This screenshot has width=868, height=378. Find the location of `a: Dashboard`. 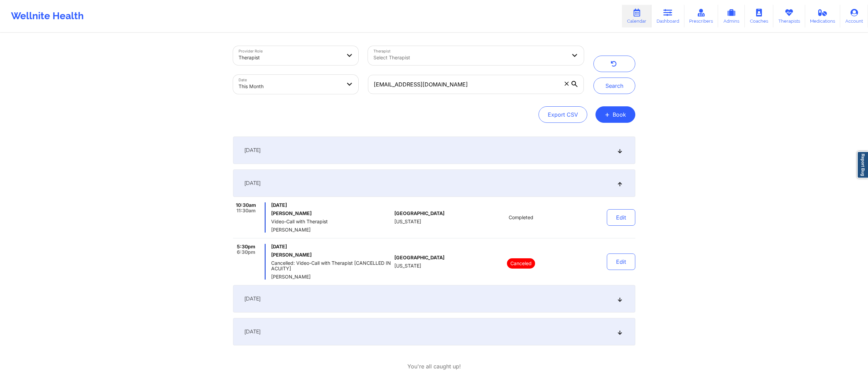

a: Dashboard is located at coordinates (667, 16).